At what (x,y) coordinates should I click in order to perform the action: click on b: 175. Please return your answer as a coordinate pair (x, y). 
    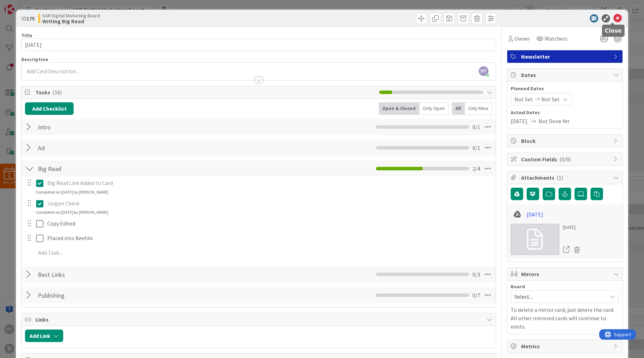
    Looking at the image, I should click on (31, 18).